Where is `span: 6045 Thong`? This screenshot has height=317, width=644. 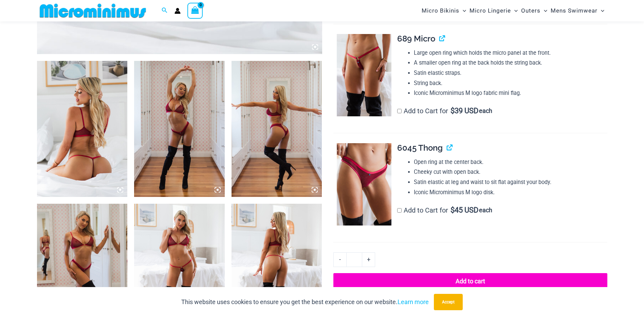 span: 6045 Thong is located at coordinates (420, 148).